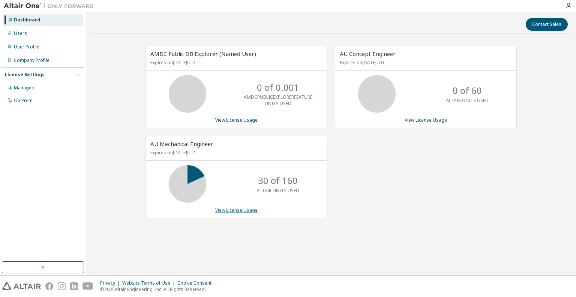  What do you see at coordinates (61, 286) in the screenshot?
I see `img: instagram.svg` at bounding box center [61, 286].